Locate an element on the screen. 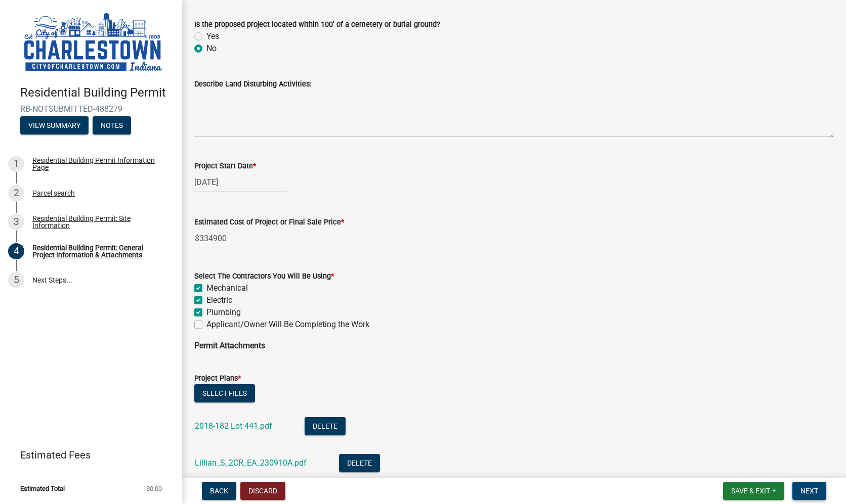  span: Estimated Total is located at coordinates (43, 489).